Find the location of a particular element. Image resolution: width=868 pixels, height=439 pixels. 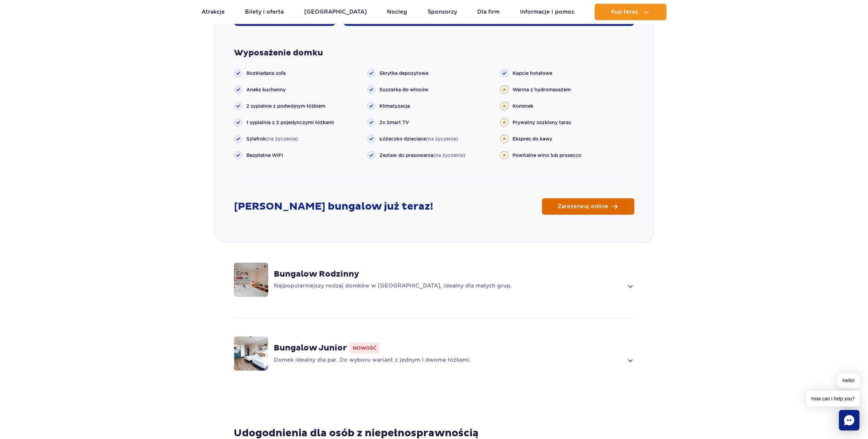

button: Kup teraz is located at coordinates (631, 12).